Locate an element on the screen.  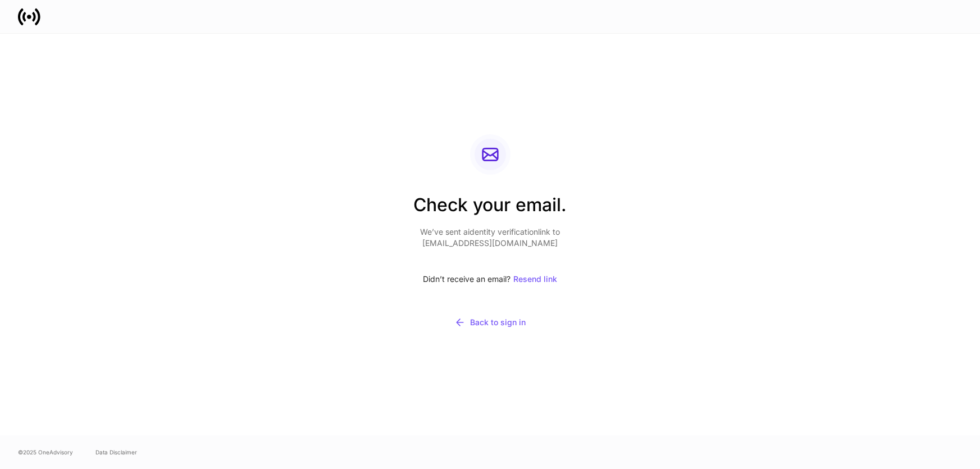
a: Data Disclaimer is located at coordinates (116, 452).